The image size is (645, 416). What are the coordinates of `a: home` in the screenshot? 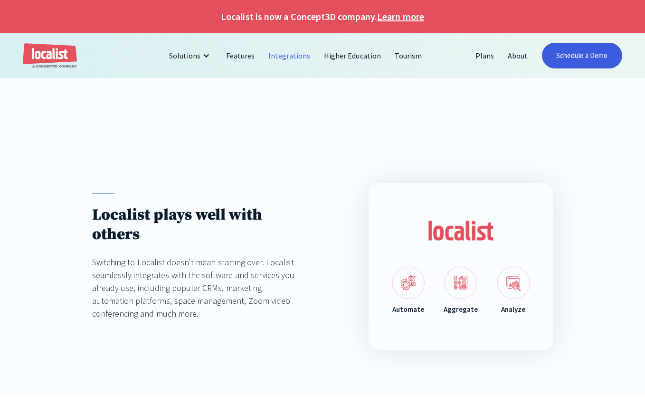 It's located at (50, 56).